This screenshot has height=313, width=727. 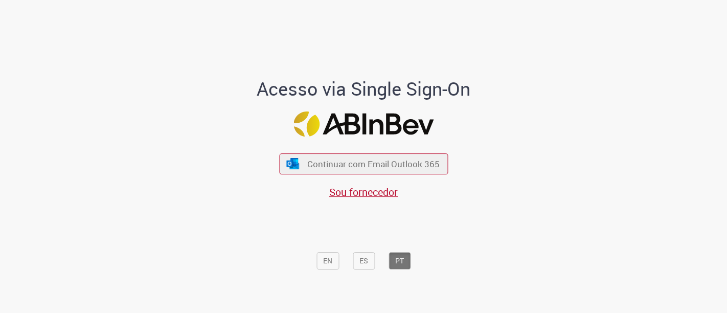 What do you see at coordinates (363, 124) in the screenshot?
I see `img: Logo ABInBev` at bounding box center [363, 124].